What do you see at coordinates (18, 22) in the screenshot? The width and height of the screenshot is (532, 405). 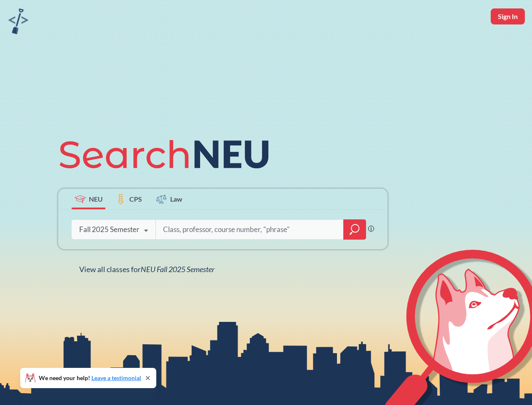 I see `a: sandbox logo` at bounding box center [18, 22].